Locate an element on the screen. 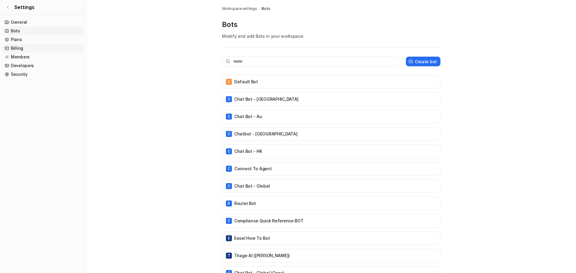  p: Default Bot is located at coordinates (246, 82).